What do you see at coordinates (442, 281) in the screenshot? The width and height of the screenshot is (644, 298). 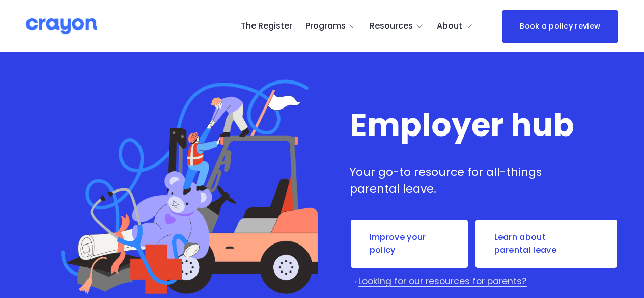 I see `span: Looking for our resources for parents?` at bounding box center [442, 281].